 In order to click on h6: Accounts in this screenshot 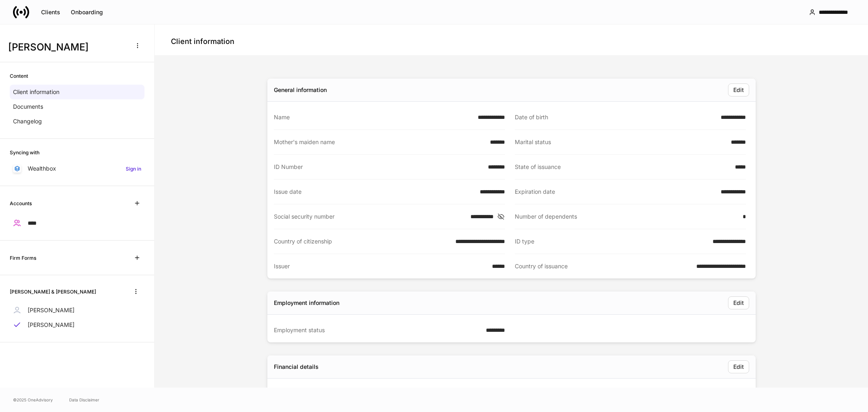, I will do `click(21, 203)`.